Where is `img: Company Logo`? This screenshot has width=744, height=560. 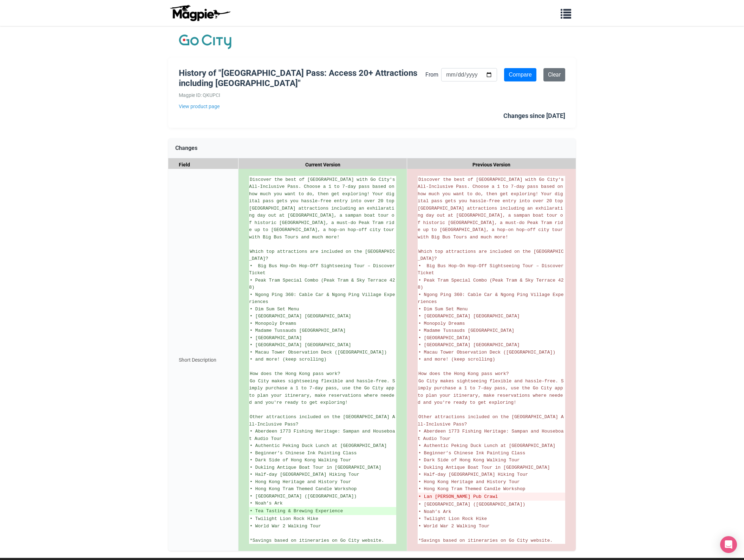 img: Company Logo is located at coordinates (205, 42).